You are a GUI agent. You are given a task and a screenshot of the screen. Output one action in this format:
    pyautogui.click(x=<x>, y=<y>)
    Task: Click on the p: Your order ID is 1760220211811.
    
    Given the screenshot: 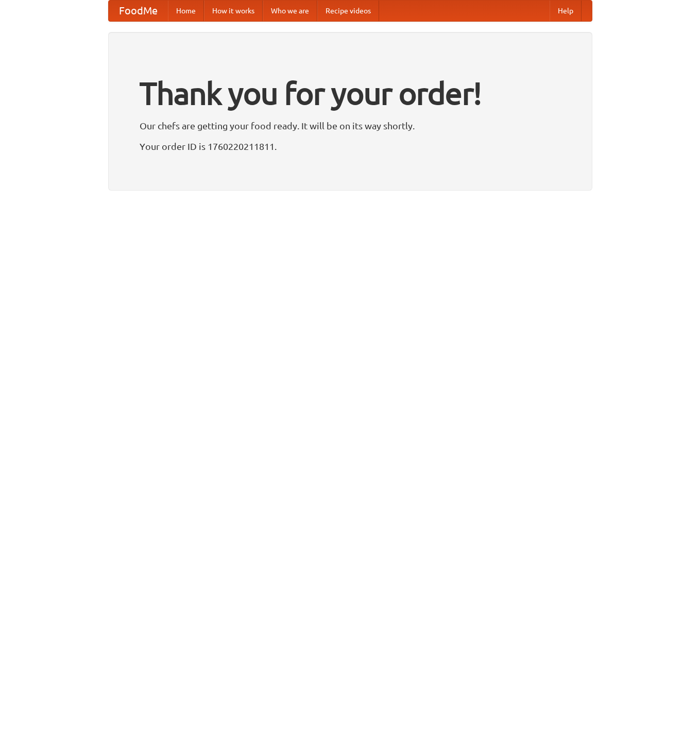 What is the action you would take?
    pyautogui.click(x=350, y=146)
    